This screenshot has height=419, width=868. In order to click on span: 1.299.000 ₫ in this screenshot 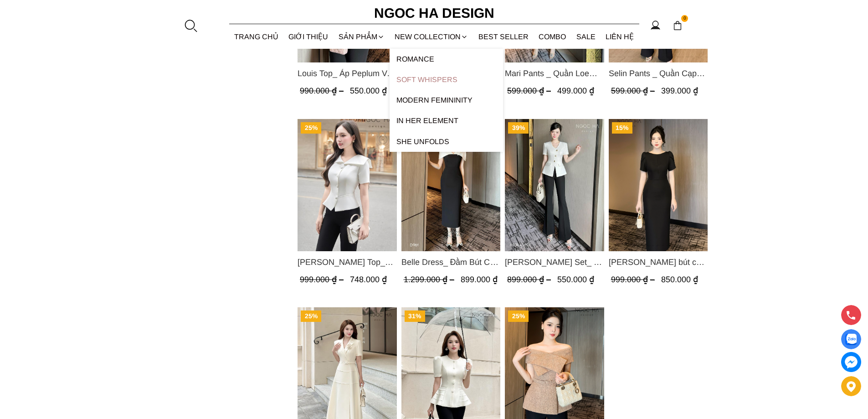, I will do `click(430, 280)`.